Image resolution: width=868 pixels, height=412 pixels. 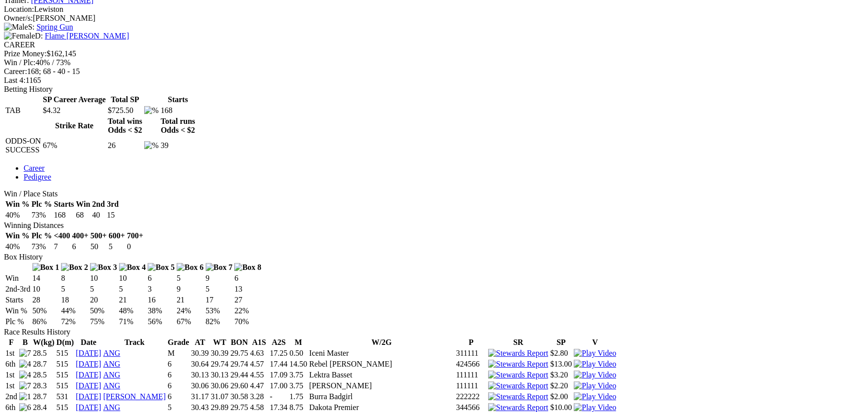 I want to click on td: 0.50, so click(x=298, y=353).